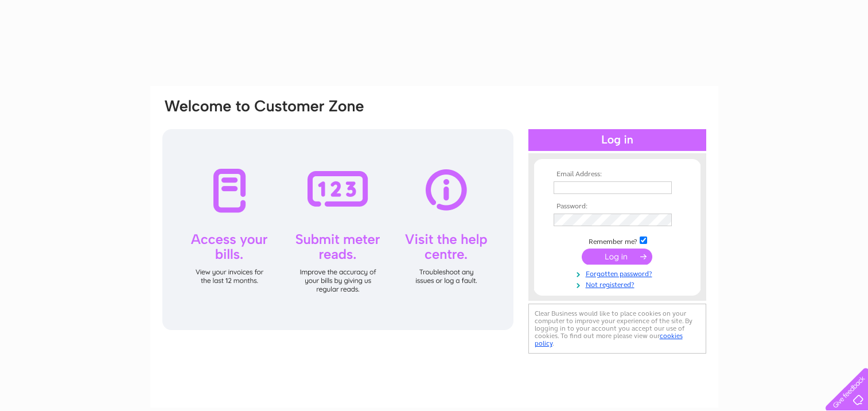 The height and width of the screenshot is (411, 868). Describe the element at coordinates (617, 328) in the screenshot. I see `div: Clear Business would like to place cookies on your computer to improve your experience of the sit...` at that location.